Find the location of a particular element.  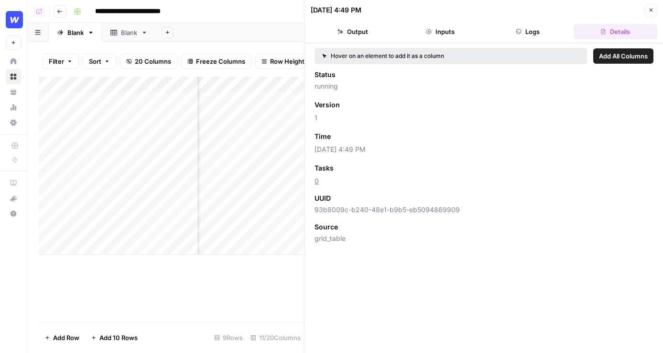

button: Workspace: Webflow is located at coordinates (13, 20).